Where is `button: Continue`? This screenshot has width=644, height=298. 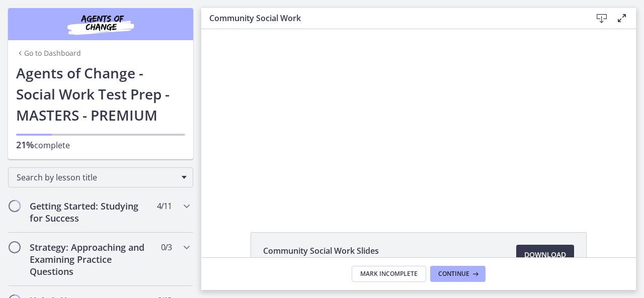
button: Continue is located at coordinates (458, 274).